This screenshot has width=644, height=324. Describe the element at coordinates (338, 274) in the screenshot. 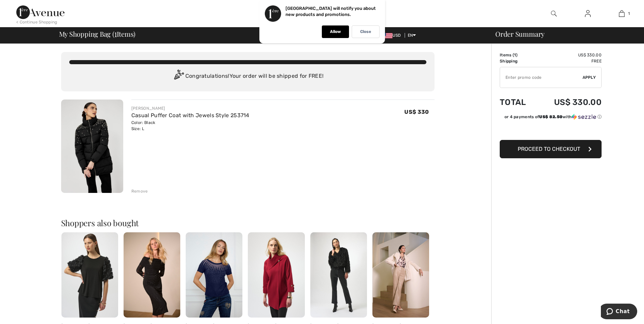

I see `img: Edgy Mid-Rise Jeans Style 254916` at that location.